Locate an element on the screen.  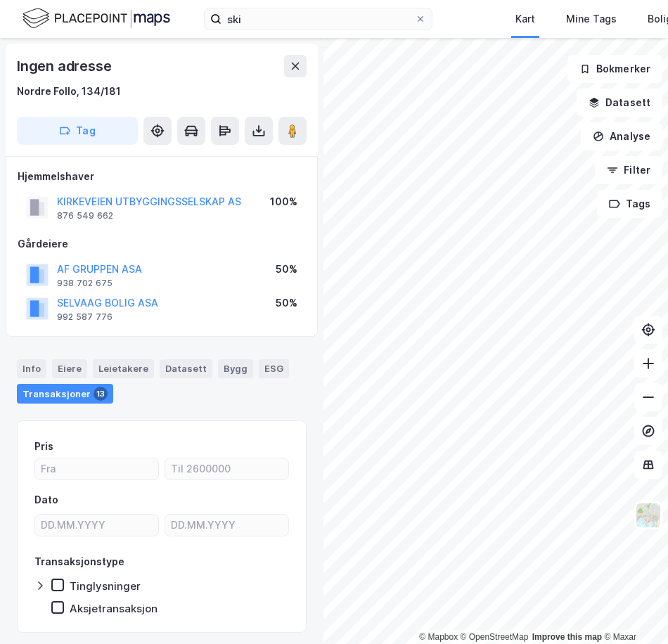
div: Kart is located at coordinates (526, 19).